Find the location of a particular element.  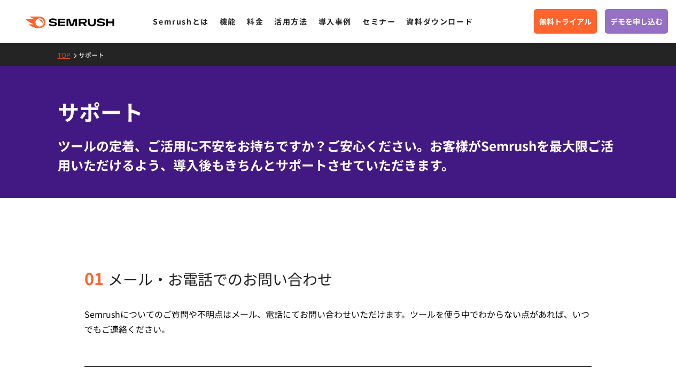

span: 無料トライアル is located at coordinates (565, 21).